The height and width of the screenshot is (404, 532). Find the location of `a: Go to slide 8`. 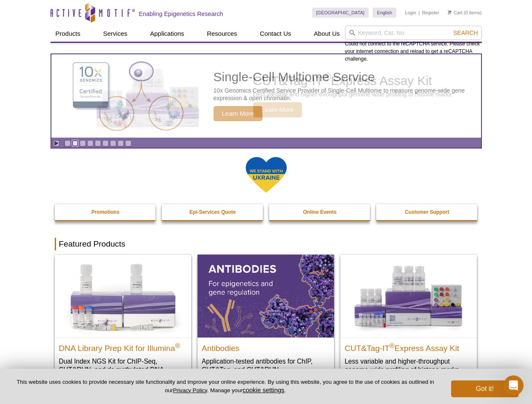

a: Go to slide 8 is located at coordinates (121, 143).